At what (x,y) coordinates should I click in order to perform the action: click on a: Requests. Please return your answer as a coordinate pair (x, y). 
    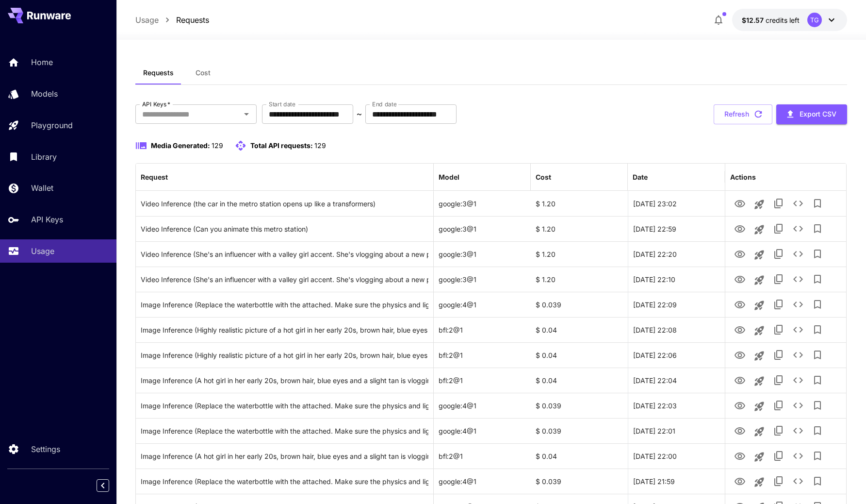
    Looking at the image, I should click on (193, 20).